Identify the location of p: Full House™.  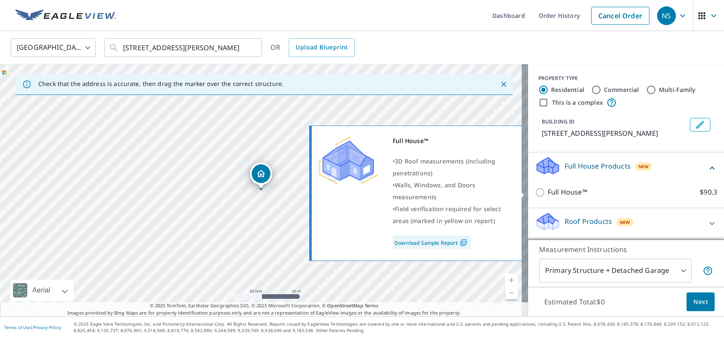
(567, 192).